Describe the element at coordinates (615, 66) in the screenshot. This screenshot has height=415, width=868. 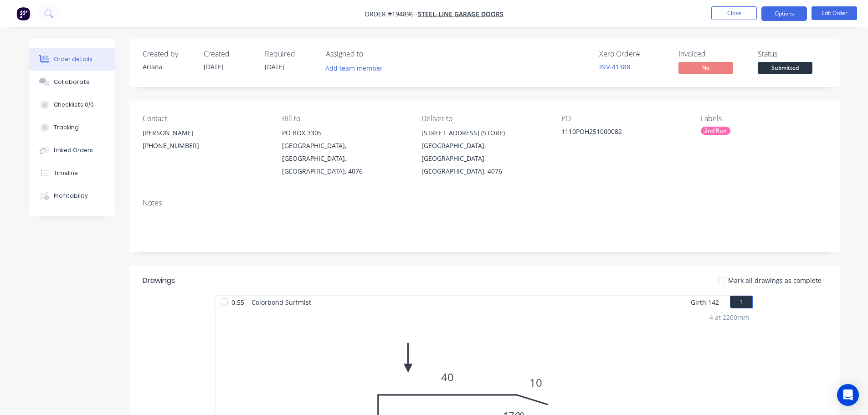
I see `a: INV-41388` at that location.